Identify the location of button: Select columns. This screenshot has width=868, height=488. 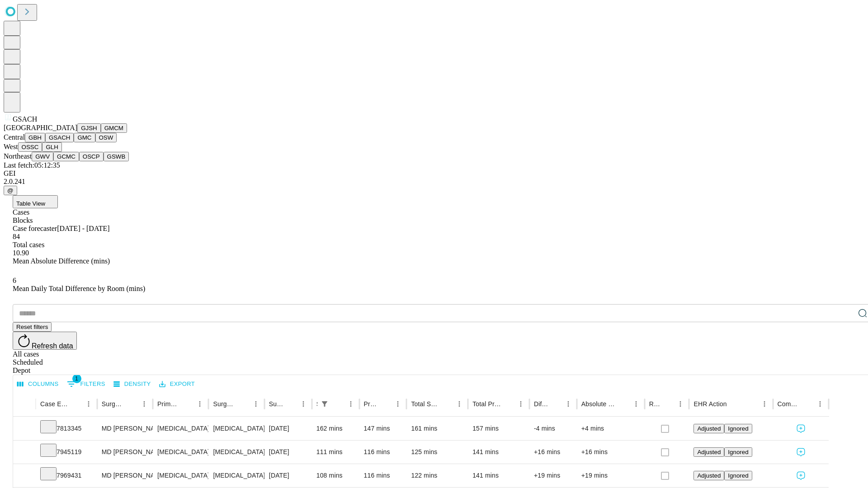
(38, 384).